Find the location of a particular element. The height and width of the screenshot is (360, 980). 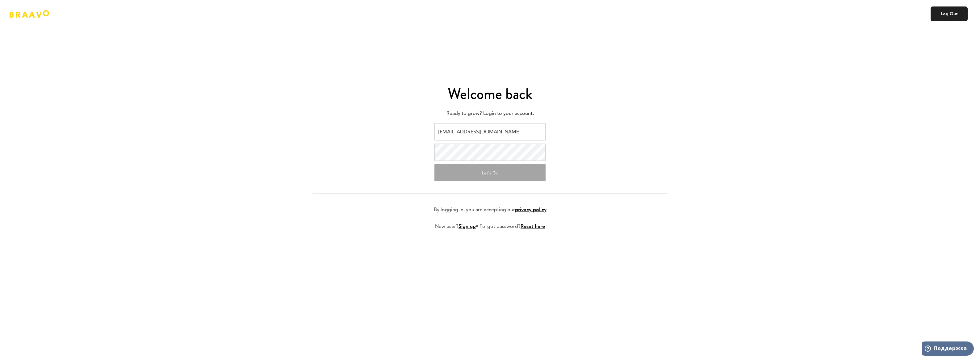

a: Reset here is located at coordinates (533, 227).